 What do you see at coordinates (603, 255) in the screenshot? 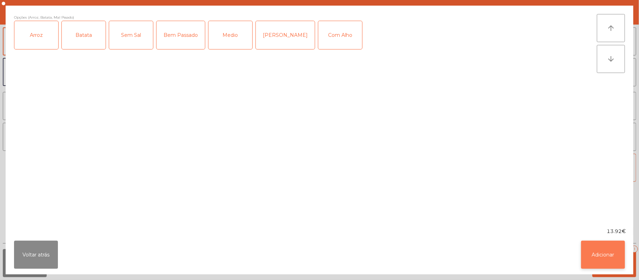
I see `button: Adicionar` at bounding box center [603, 255].